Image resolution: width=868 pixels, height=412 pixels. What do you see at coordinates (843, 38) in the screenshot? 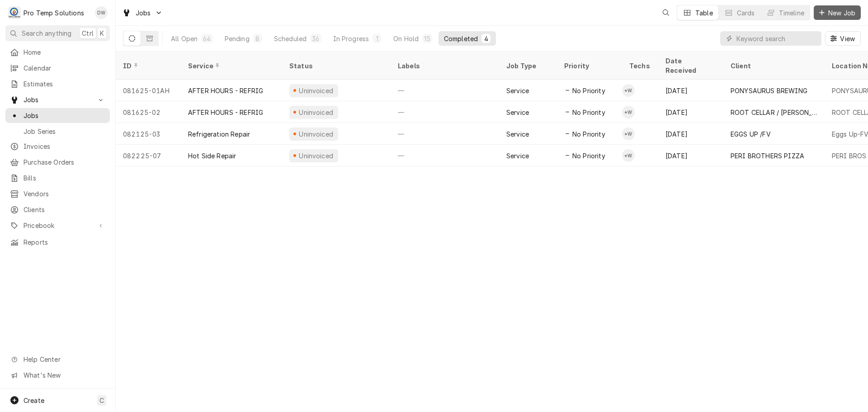
I see `button: View` at bounding box center [843, 38].